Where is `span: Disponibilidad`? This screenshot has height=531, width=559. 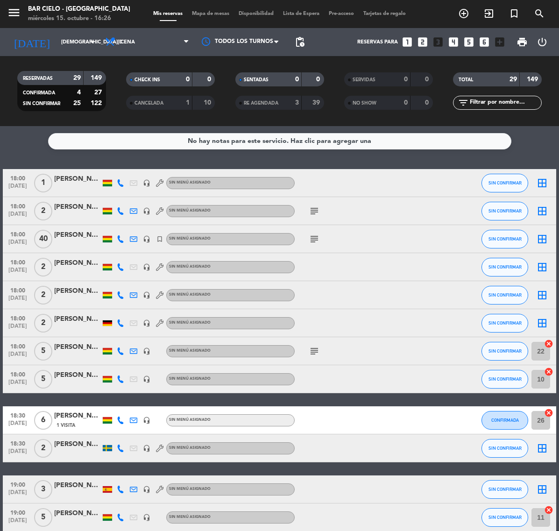
span: Disponibilidad is located at coordinates (256, 14).